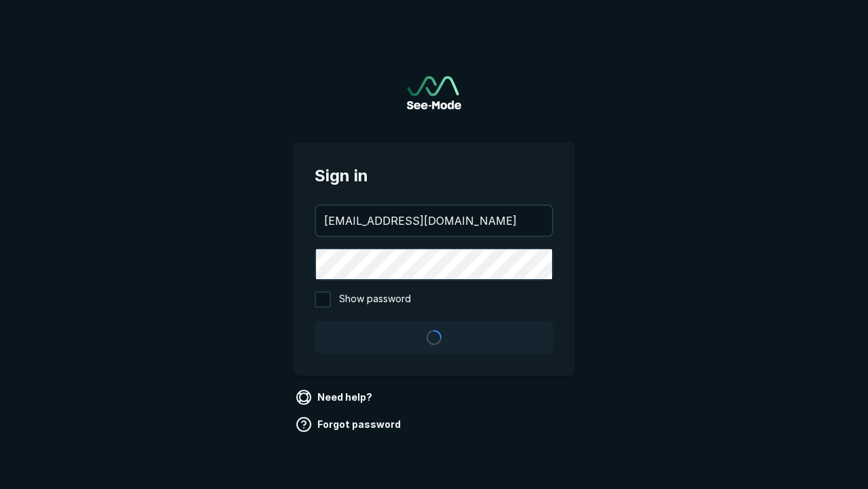 The height and width of the screenshot is (489, 868). Describe the element at coordinates (434, 93) in the screenshot. I see `a: Go to sign in` at that location.